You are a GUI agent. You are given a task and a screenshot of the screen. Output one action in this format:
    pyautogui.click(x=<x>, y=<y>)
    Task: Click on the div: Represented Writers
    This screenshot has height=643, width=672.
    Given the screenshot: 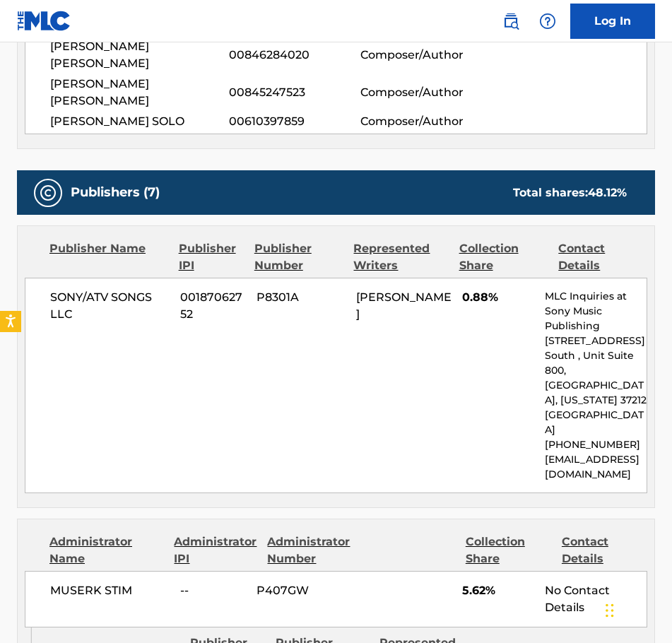 What is the action you would take?
    pyautogui.click(x=400, y=257)
    